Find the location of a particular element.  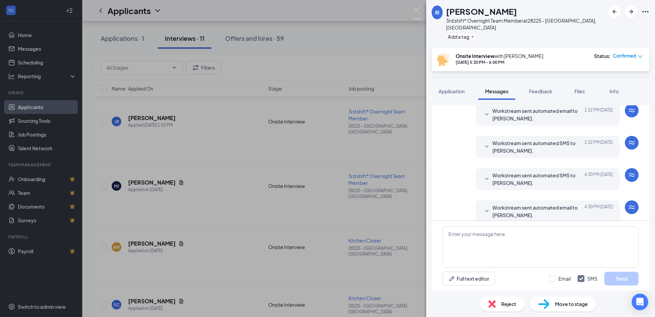

span: Confirmed is located at coordinates (625, 56).